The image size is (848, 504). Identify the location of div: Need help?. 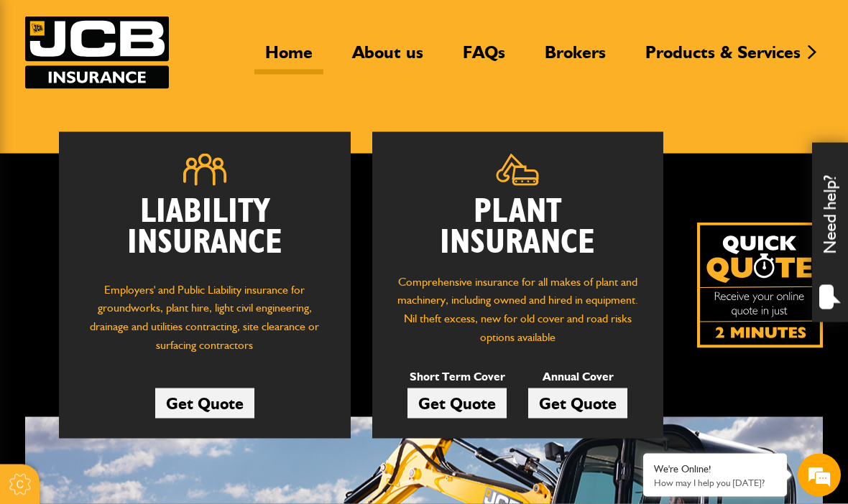
(830, 233).